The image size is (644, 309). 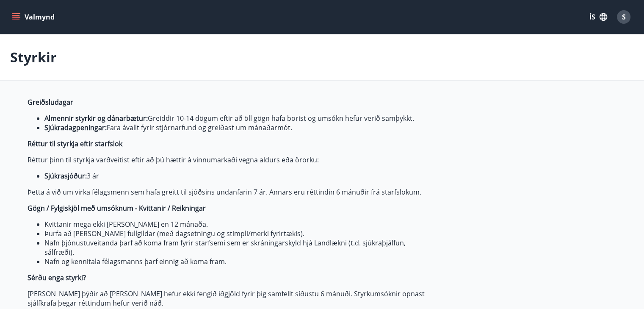 I want to click on strong: Réttur til styrkja eftir starfslok, so click(x=75, y=144).